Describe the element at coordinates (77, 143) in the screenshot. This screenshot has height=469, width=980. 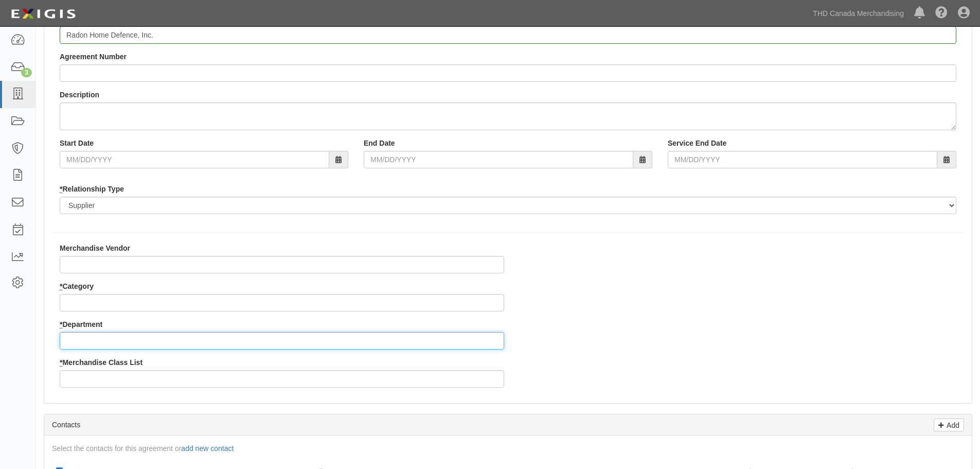
I see `label: Start Date` at that location.